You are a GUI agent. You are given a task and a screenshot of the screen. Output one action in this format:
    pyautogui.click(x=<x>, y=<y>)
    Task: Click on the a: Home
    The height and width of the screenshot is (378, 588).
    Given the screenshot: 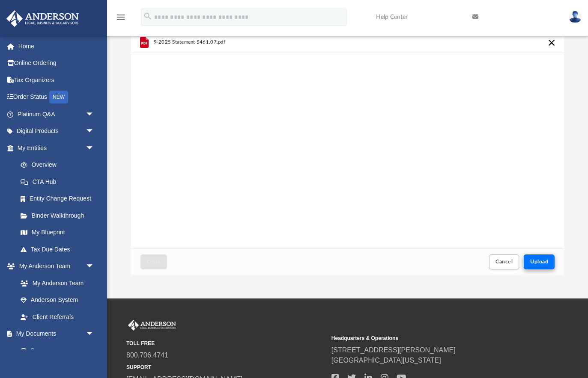 What is the action you would take?
    pyautogui.click(x=57, y=46)
    